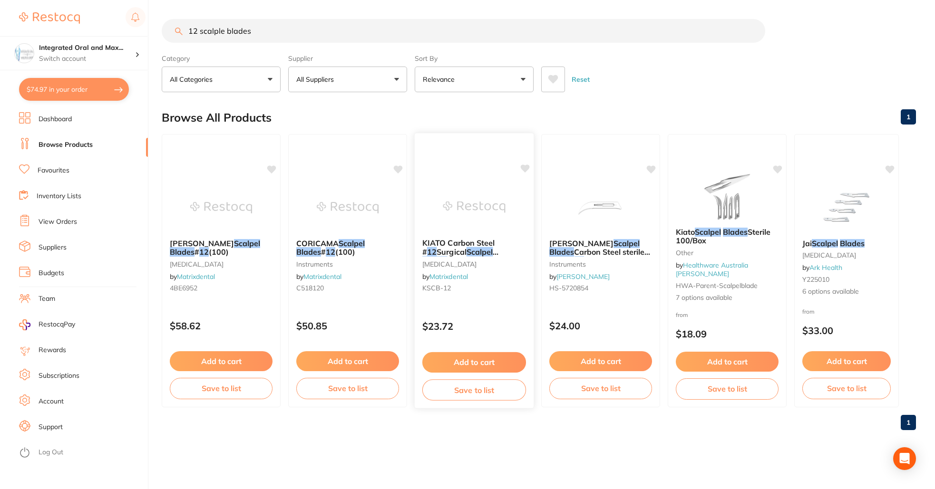  Describe the element at coordinates (348, 79) in the screenshot. I see `button: All Suppliers` at that location.